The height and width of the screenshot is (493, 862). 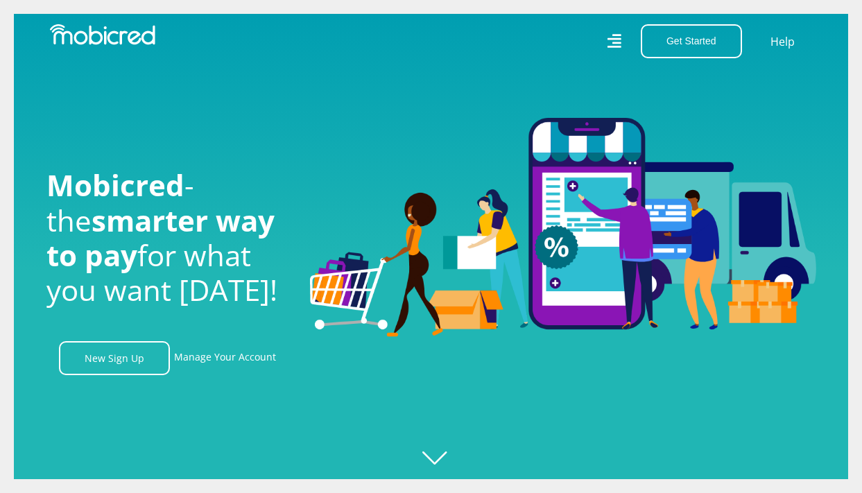 I want to click on span: Mobicred, so click(x=115, y=184).